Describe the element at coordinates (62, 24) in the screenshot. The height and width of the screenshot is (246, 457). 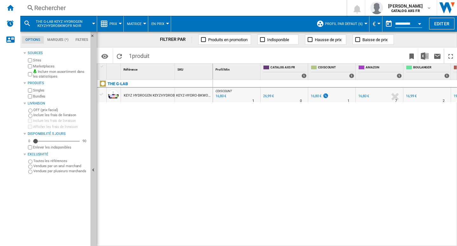
I see `button: THE G-LAB KEYZ HYDROGEN KEYZHYDROBKWOFR NOIR` at that location.